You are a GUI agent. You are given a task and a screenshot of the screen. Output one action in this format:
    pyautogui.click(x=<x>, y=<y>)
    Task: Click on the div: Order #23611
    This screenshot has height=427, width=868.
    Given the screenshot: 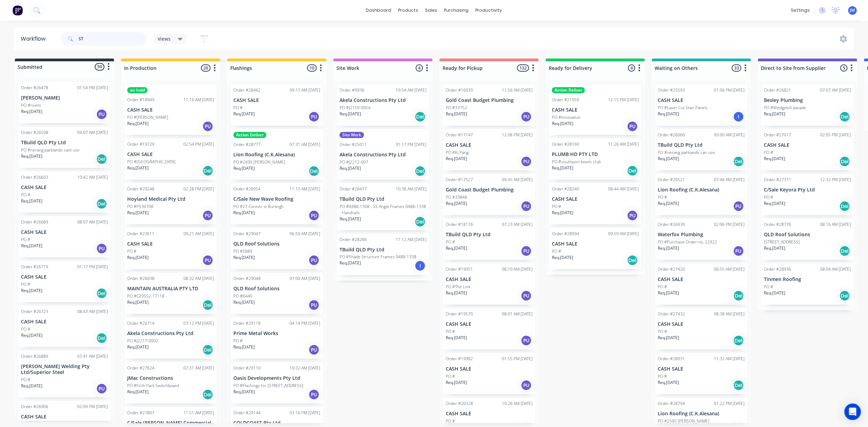 What is the action you would take?
    pyautogui.click(x=141, y=234)
    